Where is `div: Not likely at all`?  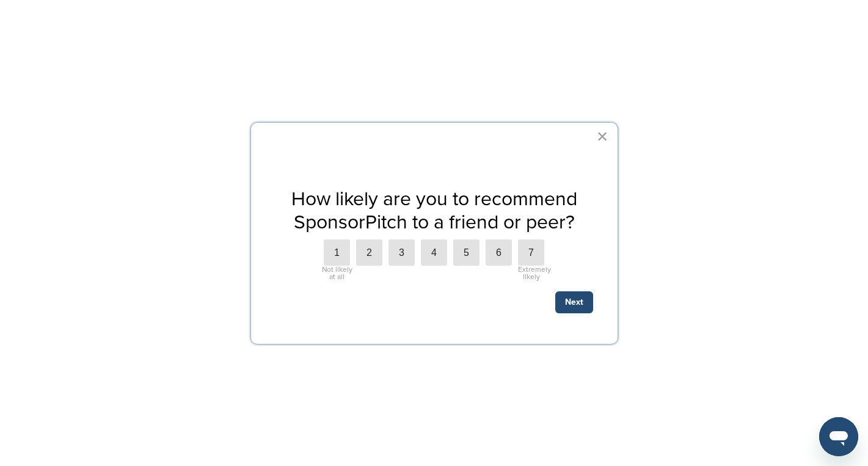 div: Not likely at all is located at coordinates (336, 273).